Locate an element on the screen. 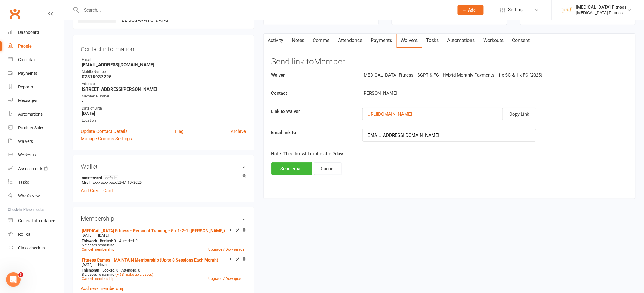  strong: 07815937225 is located at coordinates (164, 77).